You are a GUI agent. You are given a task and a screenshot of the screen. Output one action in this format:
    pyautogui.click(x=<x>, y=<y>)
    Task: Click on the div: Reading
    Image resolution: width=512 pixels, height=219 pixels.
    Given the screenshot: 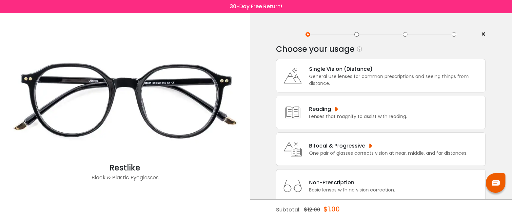 What is the action you would take?
    pyautogui.click(x=358, y=109)
    